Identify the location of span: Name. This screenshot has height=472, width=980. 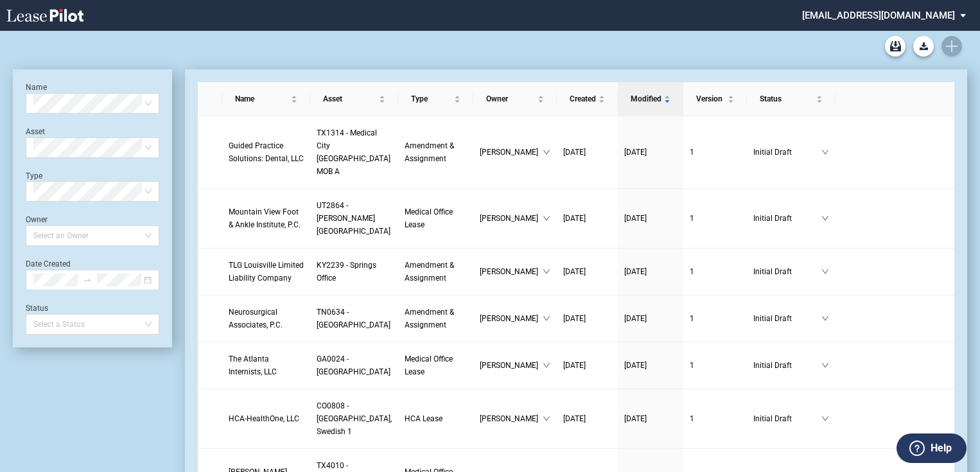
(261, 99).